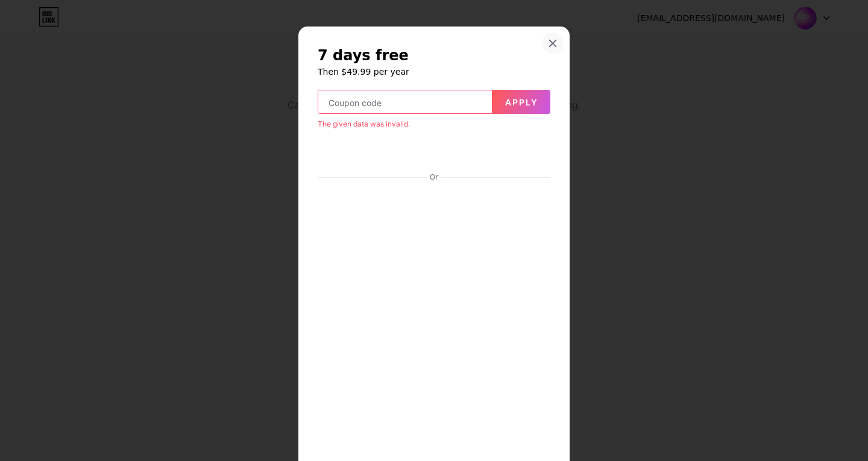  I want to click on span: Apply, so click(521, 102).